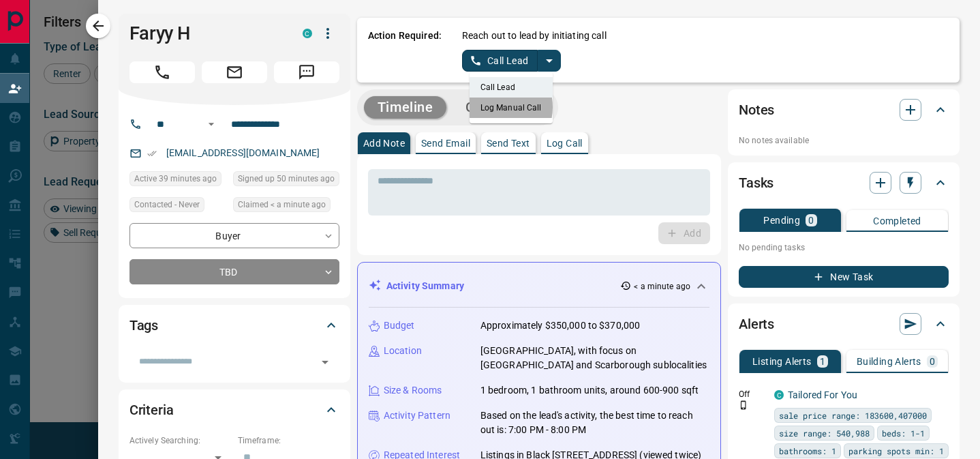 The height and width of the screenshot is (459, 980). Describe the element at coordinates (589, 390) in the screenshot. I see `p: 1 bedroom, 1 bathroom units, around 600-900 sqft` at that location.